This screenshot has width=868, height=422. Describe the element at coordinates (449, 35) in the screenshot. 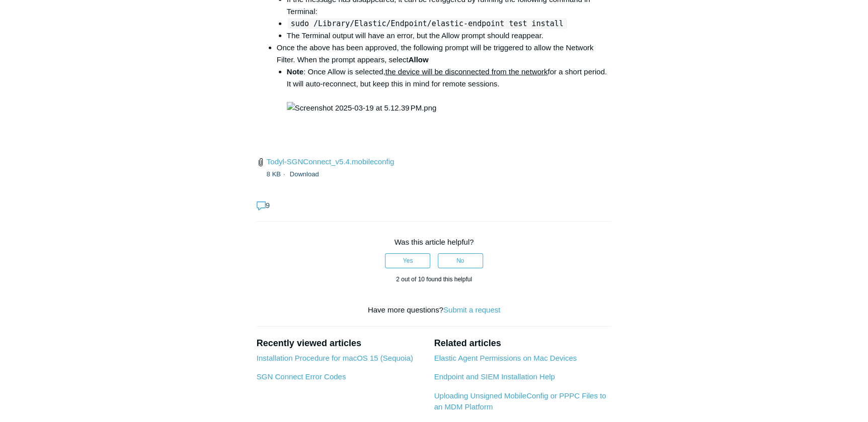

I see `li: The Terminal output will have an error, but the Allow prompt should reappear.` at that location.